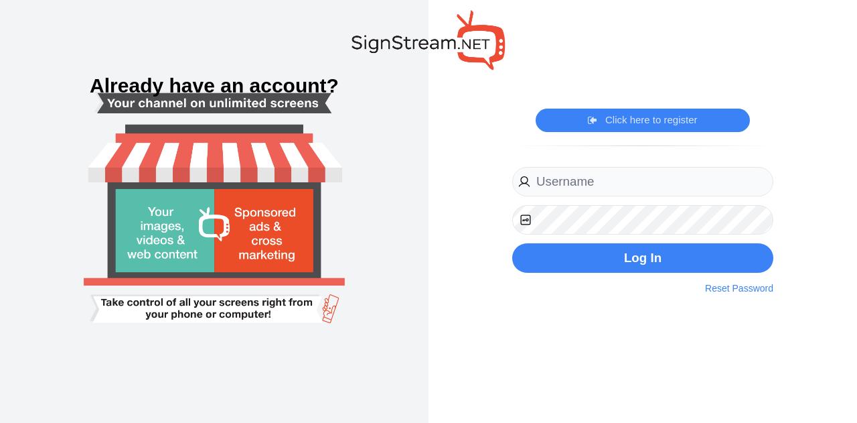 The height and width of the screenshot is (423, 857). What do you see at coordinates (214, 211) in the screenshot?
I see `img: Smart tv login` at bounding box center [214, 211].